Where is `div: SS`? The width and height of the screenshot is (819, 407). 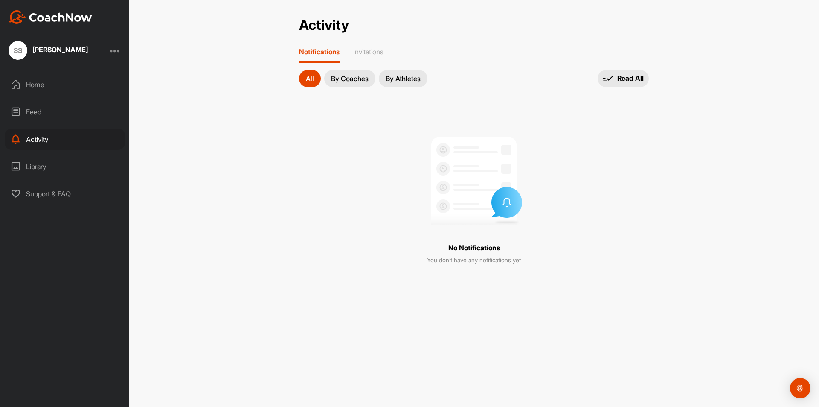 div: SS is located at coordinates (18, 50).